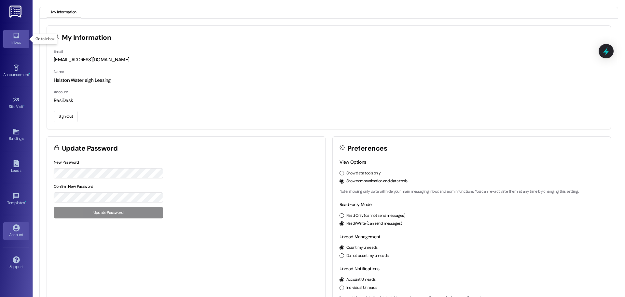 The width and height of the screenshot is (625, 297). Describe the element at coordinates (66, 162) in the screenshot. I see `label: New Password` at that location.